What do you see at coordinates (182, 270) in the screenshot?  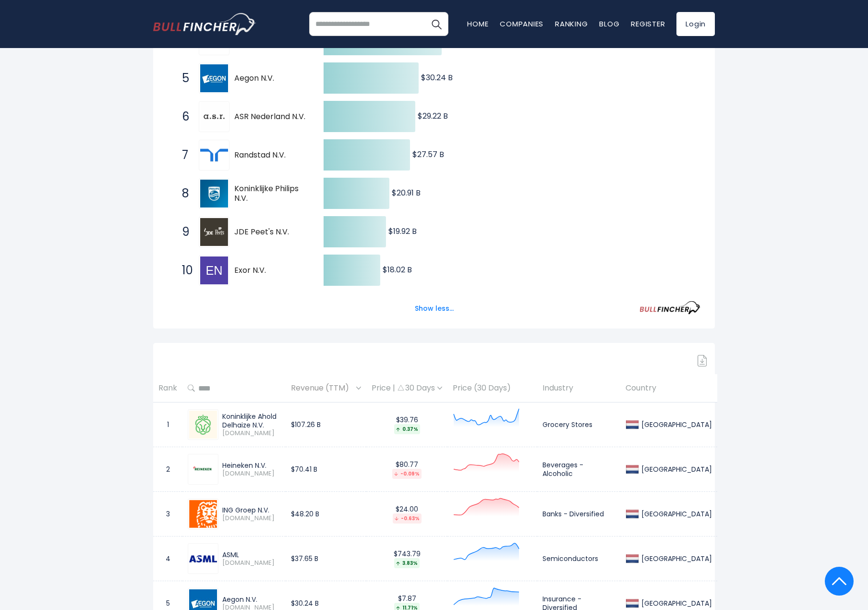 I see `span: 10` at bounding box center [182, 270].